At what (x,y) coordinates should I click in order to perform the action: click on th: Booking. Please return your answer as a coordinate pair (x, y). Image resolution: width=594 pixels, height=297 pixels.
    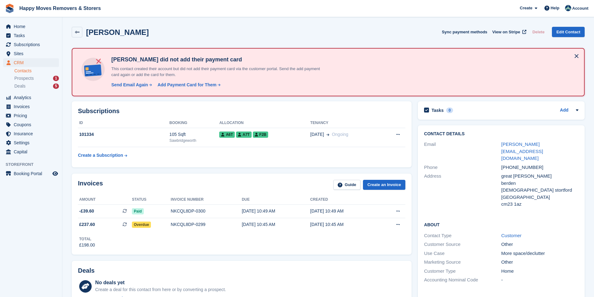
    Looking at the image, I should click on (194, 123).